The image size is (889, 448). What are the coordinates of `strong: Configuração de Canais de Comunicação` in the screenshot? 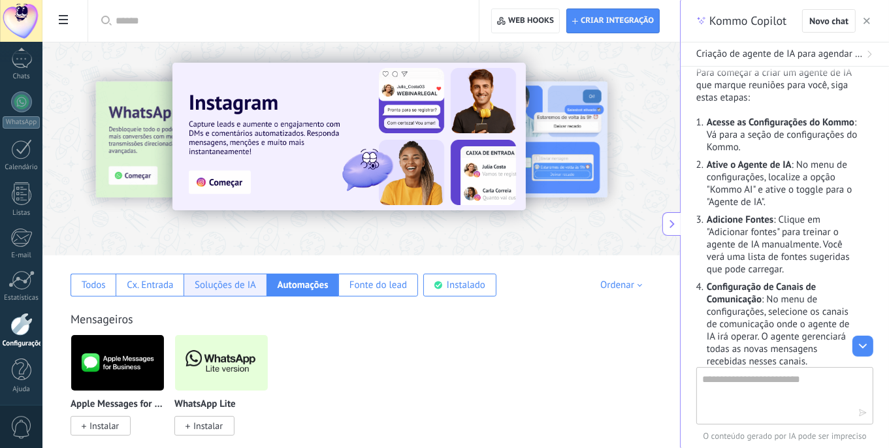 It's located at (761, 293).